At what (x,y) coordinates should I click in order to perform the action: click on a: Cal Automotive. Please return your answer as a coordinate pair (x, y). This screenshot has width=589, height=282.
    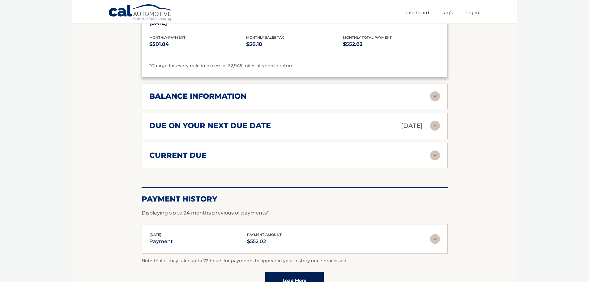
    Looking at the image, I should click on (141, 13).